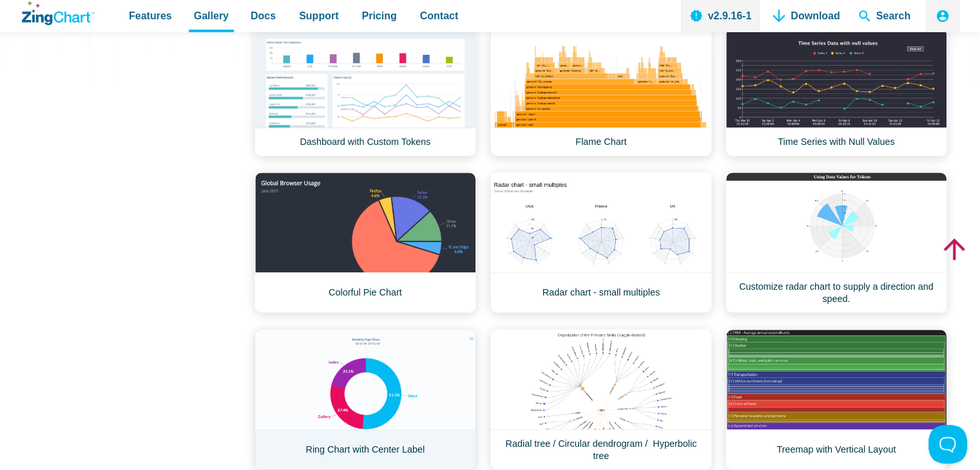  I want to click on a: Dashboard with Custom Tokens, so click(365, 92).